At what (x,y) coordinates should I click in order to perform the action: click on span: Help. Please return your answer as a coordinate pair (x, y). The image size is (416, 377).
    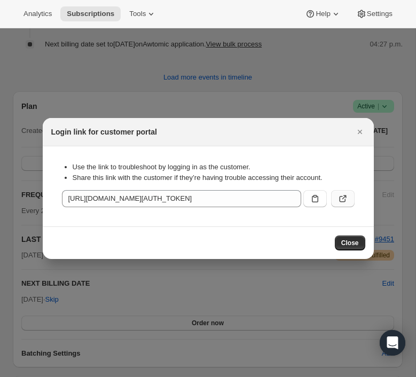
    Looking at the image, I should click on (323, 14).